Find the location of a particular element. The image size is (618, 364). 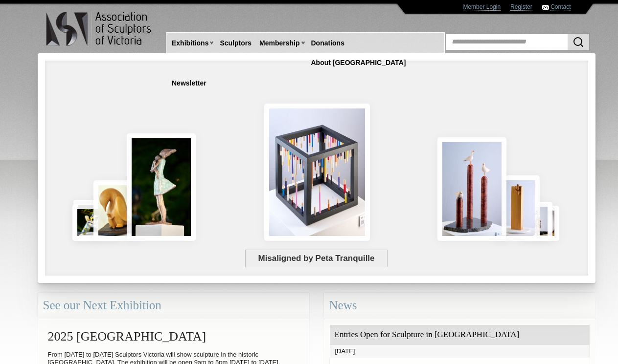

img: Connection is located at coordinates (161, 187).